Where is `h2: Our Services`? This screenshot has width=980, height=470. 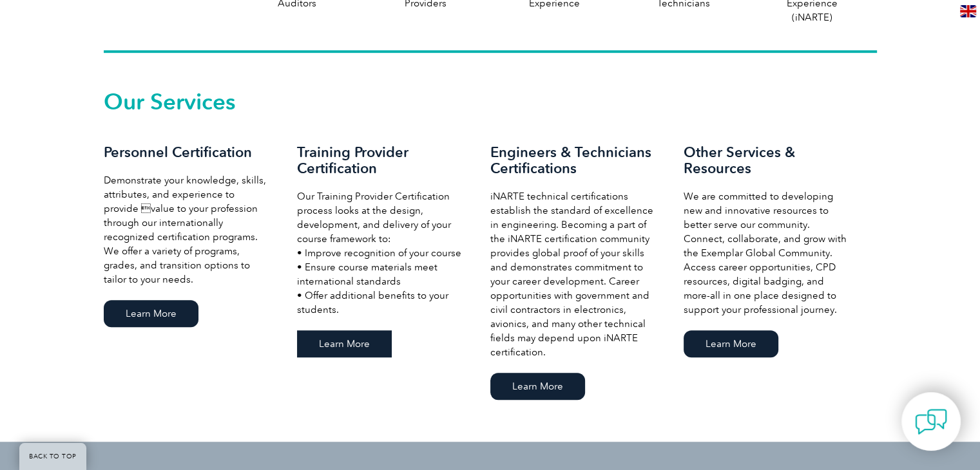 h2: Our Services is located at coordinates (490, 102).